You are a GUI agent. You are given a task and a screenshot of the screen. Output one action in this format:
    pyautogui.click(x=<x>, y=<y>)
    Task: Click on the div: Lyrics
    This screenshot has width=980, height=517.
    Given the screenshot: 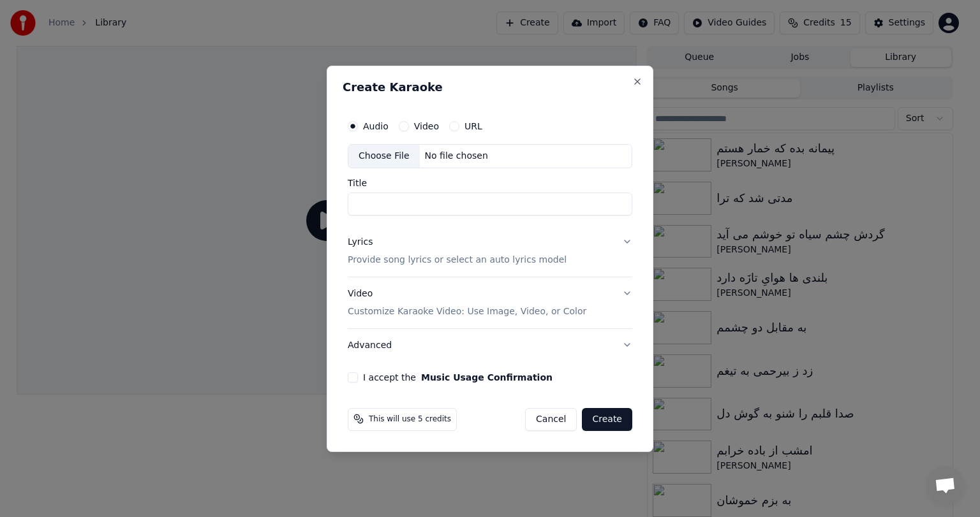 What is the action you would take?
    pyautogui.click(x=359, y=242)
    